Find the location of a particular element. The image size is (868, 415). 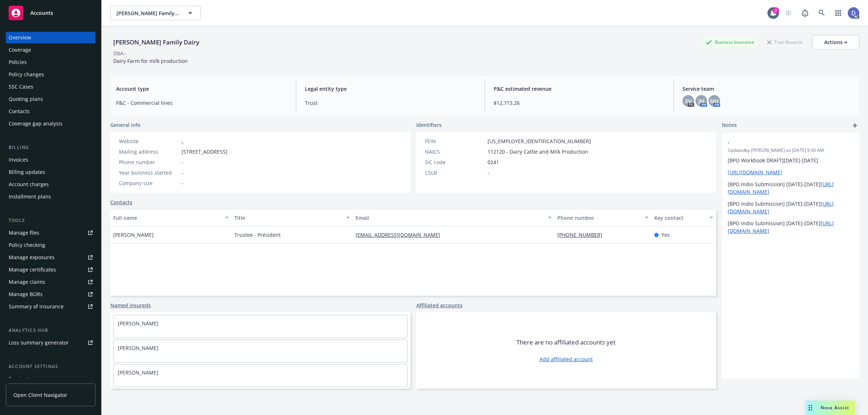

a: Summary of insurance is located at coordinates (50, 307).